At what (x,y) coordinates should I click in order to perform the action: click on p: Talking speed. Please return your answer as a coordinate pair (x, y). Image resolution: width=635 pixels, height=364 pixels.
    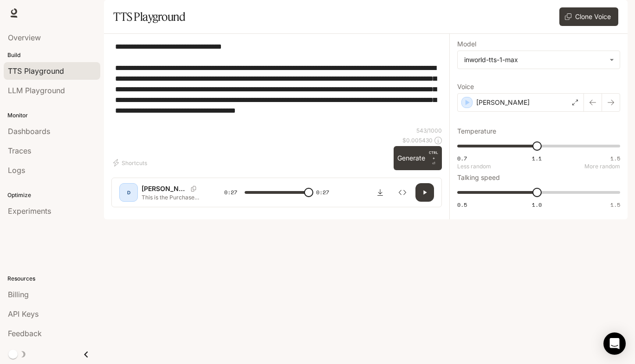
    Looking at the image, I should click on (479, 177).